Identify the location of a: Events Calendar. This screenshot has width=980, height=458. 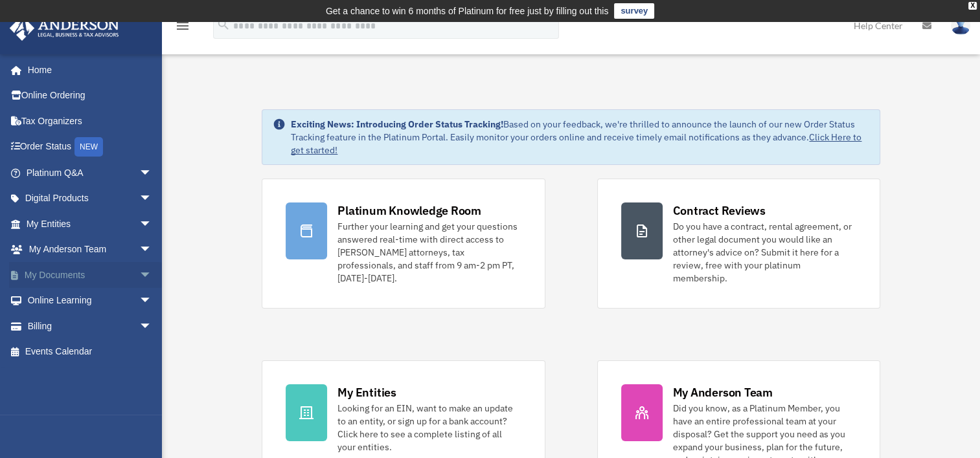
(90, 352).